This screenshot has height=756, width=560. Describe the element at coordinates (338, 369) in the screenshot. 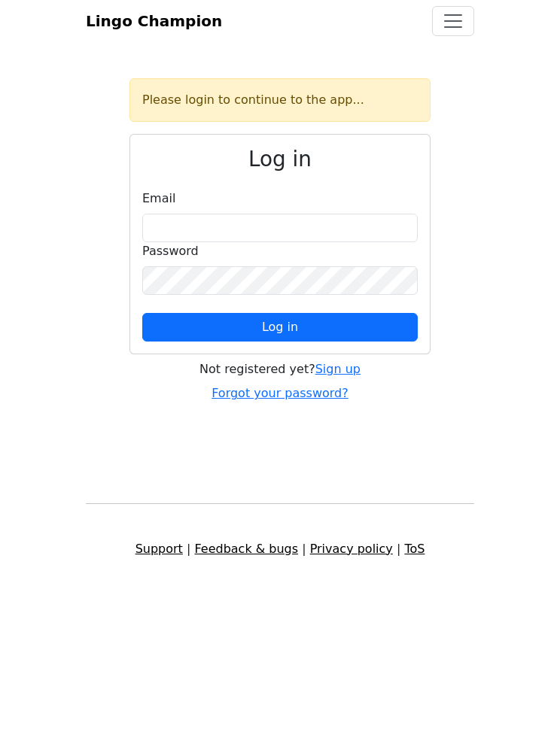

I see `a: Sign up` at that location.